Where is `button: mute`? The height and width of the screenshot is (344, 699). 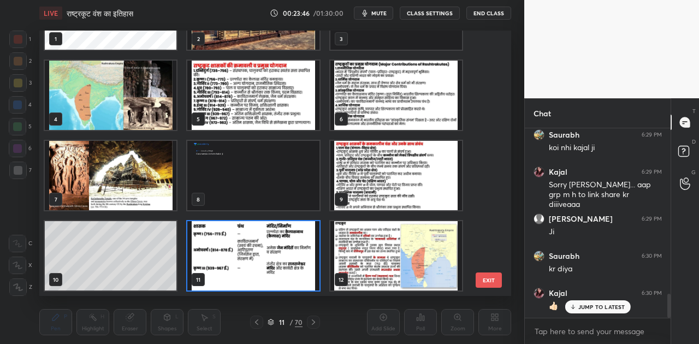 button: mute is located at coordinates (373, 13).